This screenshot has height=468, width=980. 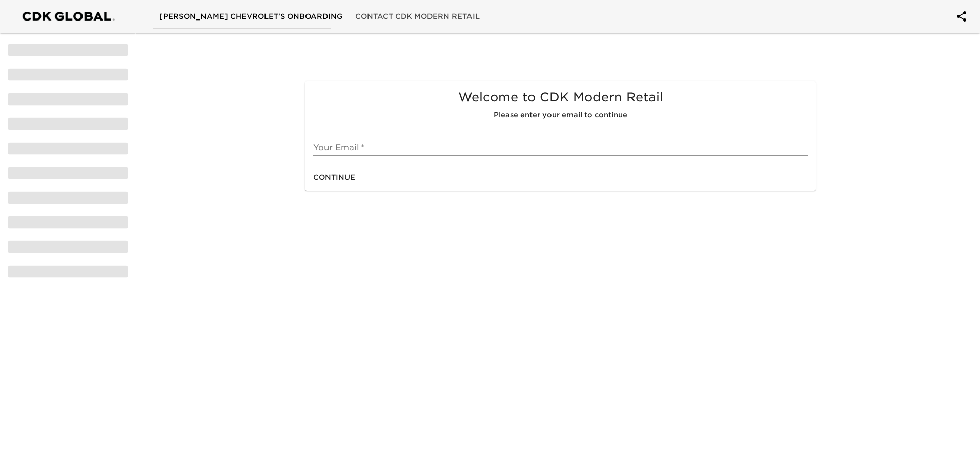 What do you see at coordinates (334, 177) in the screenshot?
I see `span: Continue` at bounding box center [334, 177].